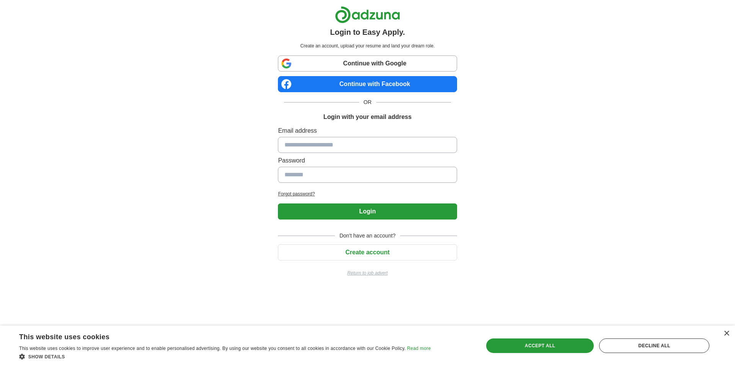 This screenshot has height=366, width=735. I want to click on a: Return to job advert, so click(367, 273).